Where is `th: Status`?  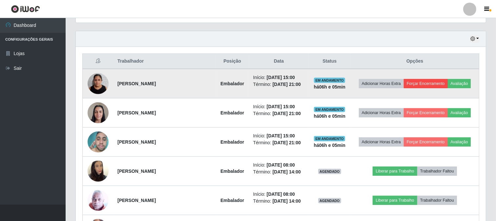 th: Status is located at coordinates (330, 61).